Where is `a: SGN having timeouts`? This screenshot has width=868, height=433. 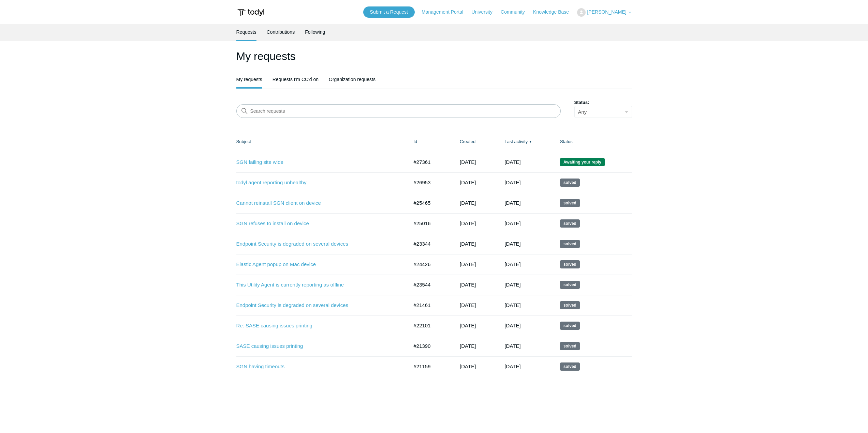
a: SGN having timeouts is located at coordinates (317, 367).